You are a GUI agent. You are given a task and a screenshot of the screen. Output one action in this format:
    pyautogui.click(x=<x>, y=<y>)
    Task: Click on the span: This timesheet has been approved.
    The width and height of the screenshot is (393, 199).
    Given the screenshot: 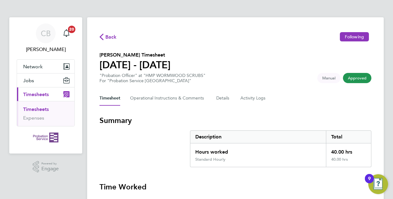 What is the action you would take?
    pyautogui.click(x=357, y=78)
    